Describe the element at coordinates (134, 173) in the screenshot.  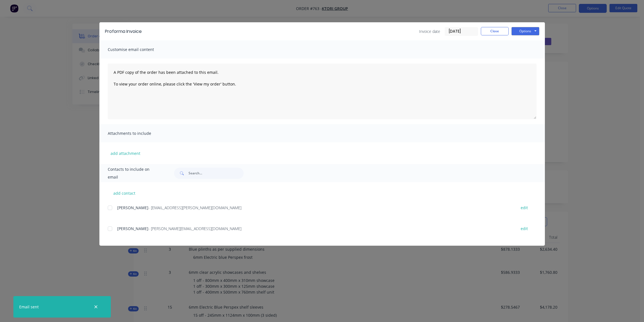
I see `span: Contacts to include on email` at that location.